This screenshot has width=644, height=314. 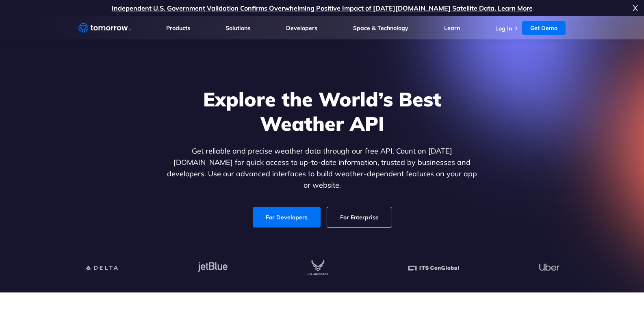 What do you see at coordinates (322, 111) in the screenshot?
I see `h1: Explore the World’s Best Weather API` at bounding box center [322, 111].